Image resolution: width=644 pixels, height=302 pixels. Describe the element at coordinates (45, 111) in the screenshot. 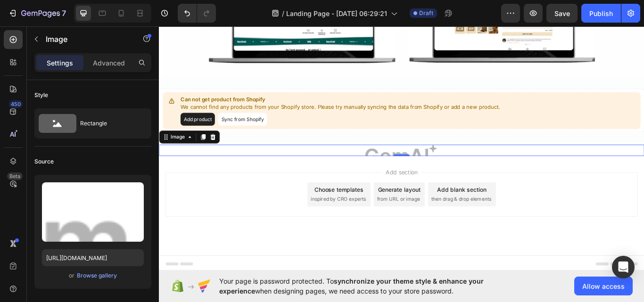

I see `button: Add product` at that location.